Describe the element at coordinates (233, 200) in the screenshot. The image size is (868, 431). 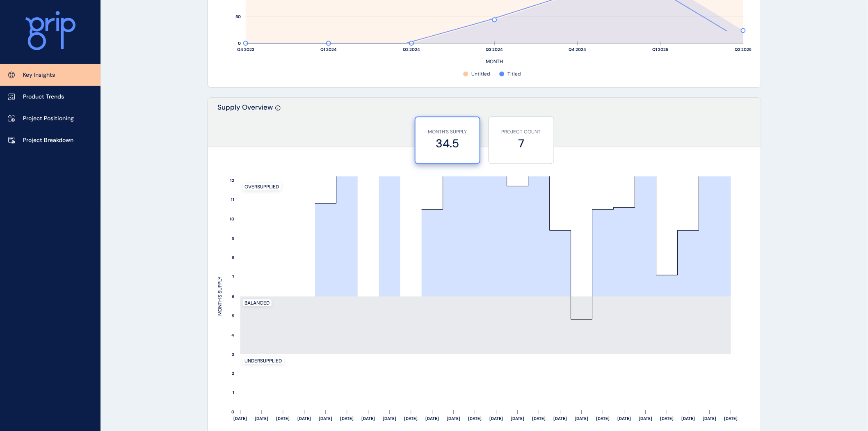
I see `text: 11` at that location.